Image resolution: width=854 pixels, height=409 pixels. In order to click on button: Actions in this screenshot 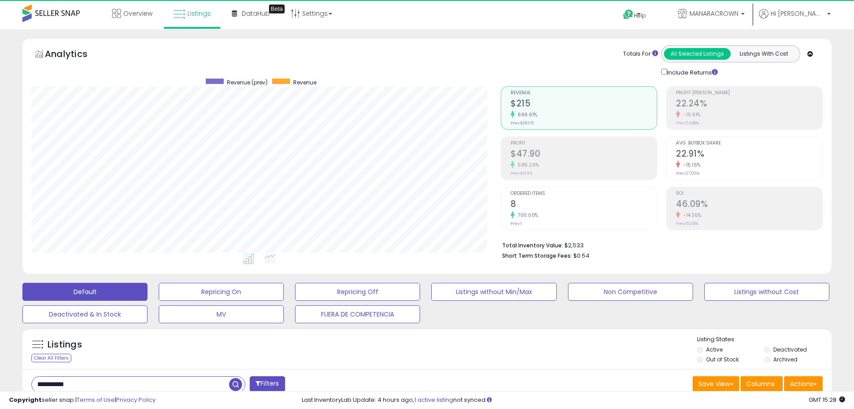, I will do `click(804, 383)`.